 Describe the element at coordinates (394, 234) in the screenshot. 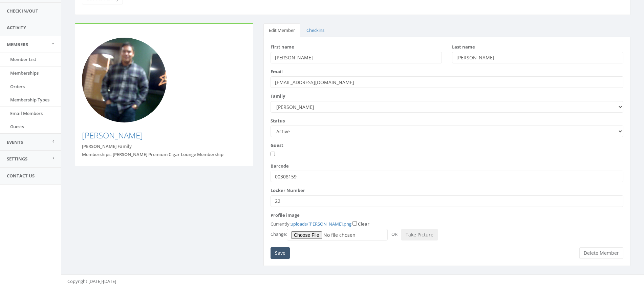

I see `span: OR` at that location.